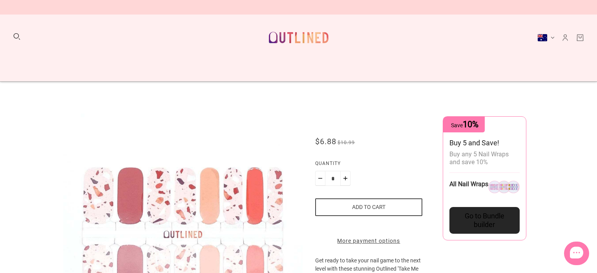 The height and width of the screenshot is (273, 597). Describe the element at coordinates (546, 38) in the screenshot. I see `button: Australia` at that location.